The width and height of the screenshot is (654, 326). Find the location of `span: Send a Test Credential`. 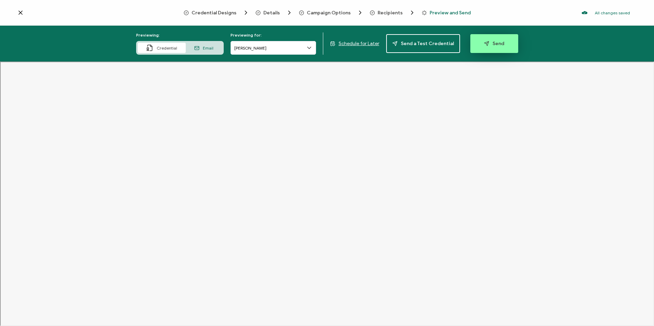

span: Send a Test Credential is located at coordinates (423, 43).